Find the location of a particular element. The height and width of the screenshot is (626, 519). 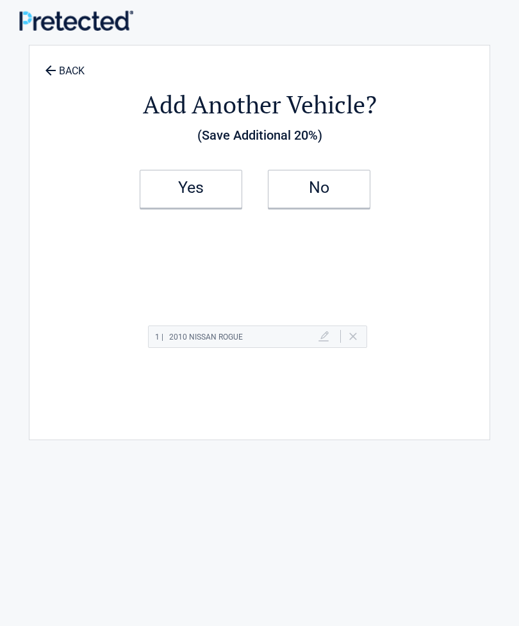

h2: 2010 Nissan ROGUE is located at coordinates (199, 337).